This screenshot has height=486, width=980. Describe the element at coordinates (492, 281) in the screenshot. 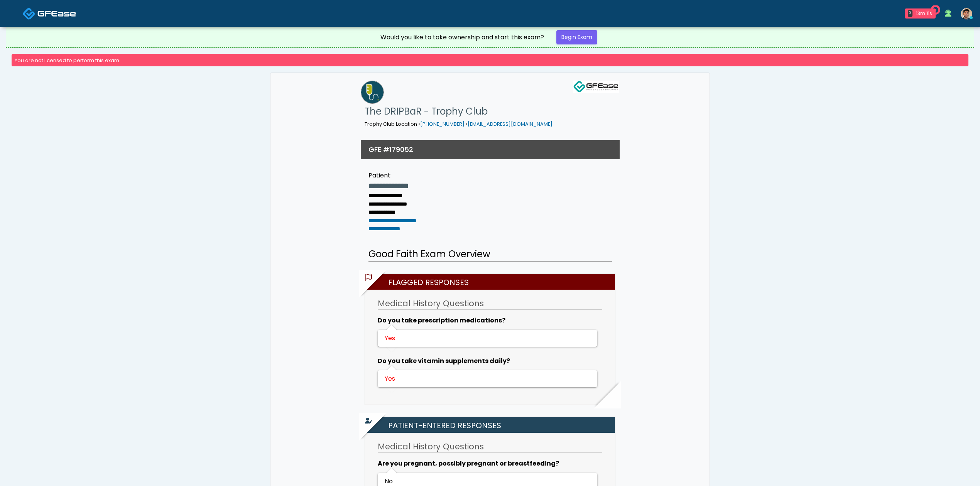

I see `h2: Flagged Responses` at that location.